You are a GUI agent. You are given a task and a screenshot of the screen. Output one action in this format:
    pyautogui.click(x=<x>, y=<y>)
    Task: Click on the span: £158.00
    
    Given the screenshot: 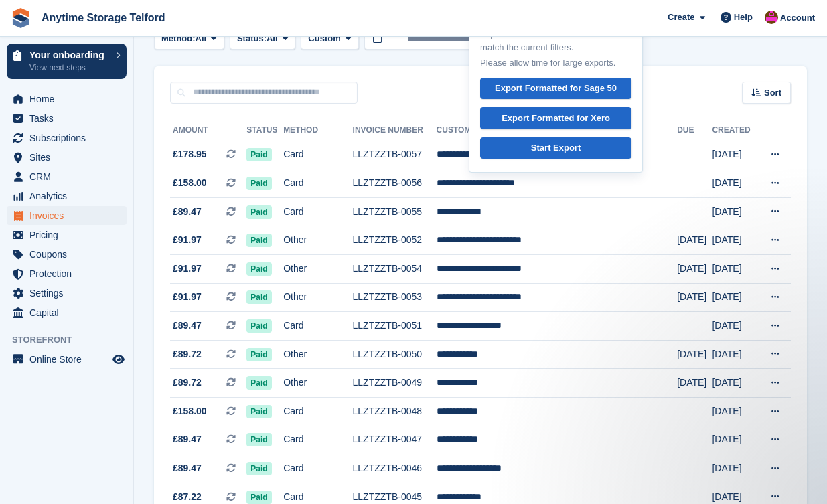 What is the action you would take?
    pyautogui.click(x=189, y=411)
    